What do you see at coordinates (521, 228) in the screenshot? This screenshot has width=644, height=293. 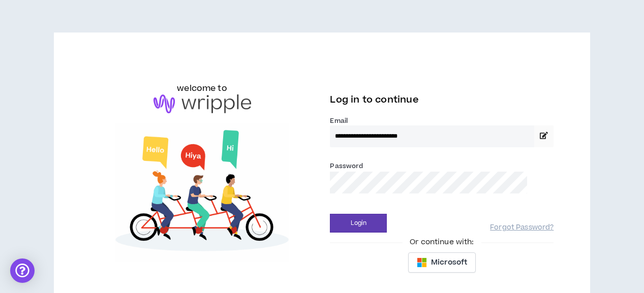 I see `a: Forgot Password?` at bounding box center [521, 228].